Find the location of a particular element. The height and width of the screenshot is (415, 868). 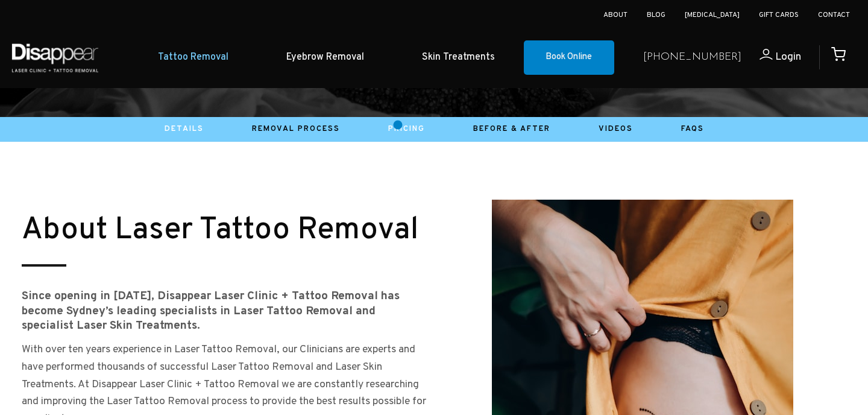

a: Eyebrow Removal is located at coordinates (325, 57).